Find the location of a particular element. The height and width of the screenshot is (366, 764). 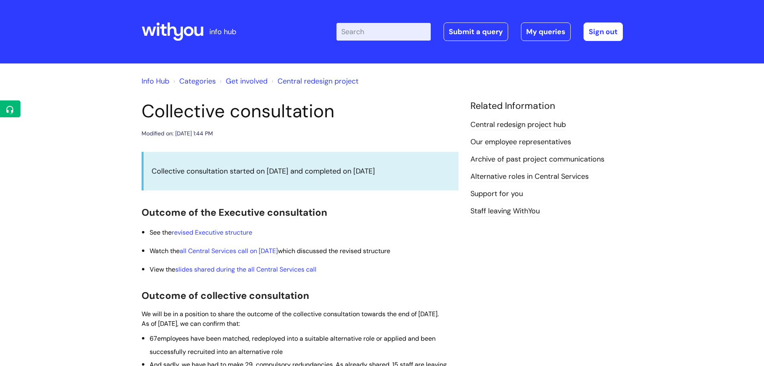

a: Info Hub is located at coordinates (155, 81).